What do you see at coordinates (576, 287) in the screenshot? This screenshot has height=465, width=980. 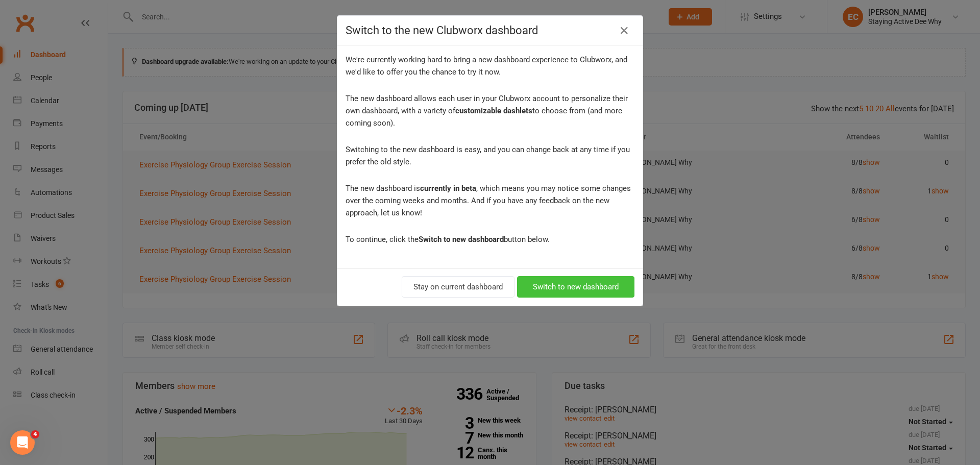 I see `button: Switch to new dashboard` at bounding box center [576, 287].